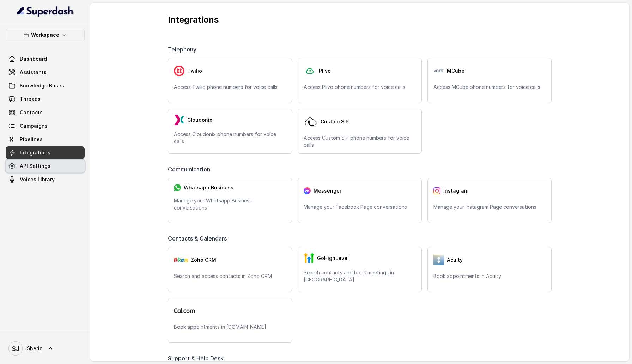  Describe the element at coordinates (45, 11) in the screenshot. I see `img: light.svg` at that location.